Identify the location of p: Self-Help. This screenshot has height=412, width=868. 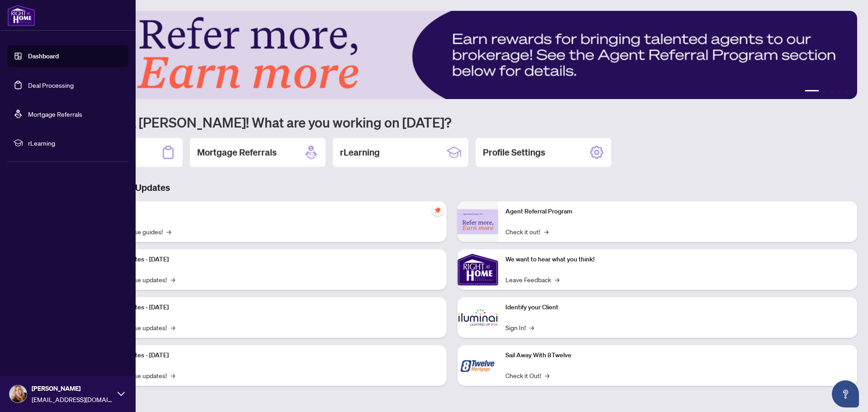
(267, 212).